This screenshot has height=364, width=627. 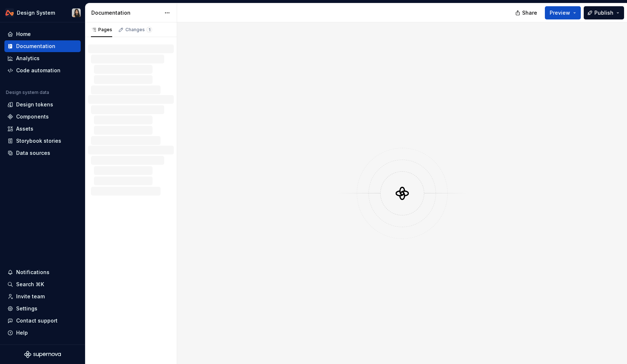 I want to click on a: Invite team, so click(x=43, y=296).